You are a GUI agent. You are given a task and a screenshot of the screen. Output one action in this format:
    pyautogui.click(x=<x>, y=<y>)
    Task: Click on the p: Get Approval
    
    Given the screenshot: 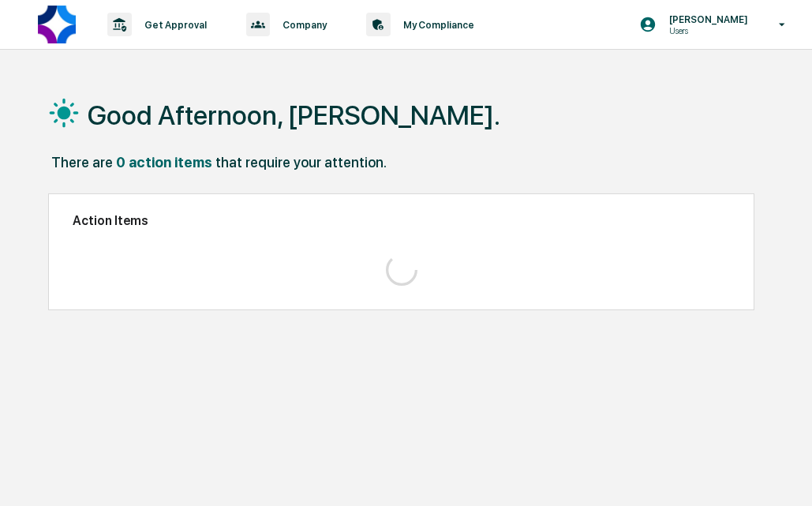 What is the action you would take?
    pyautogui.click(x=173, y=25)
    